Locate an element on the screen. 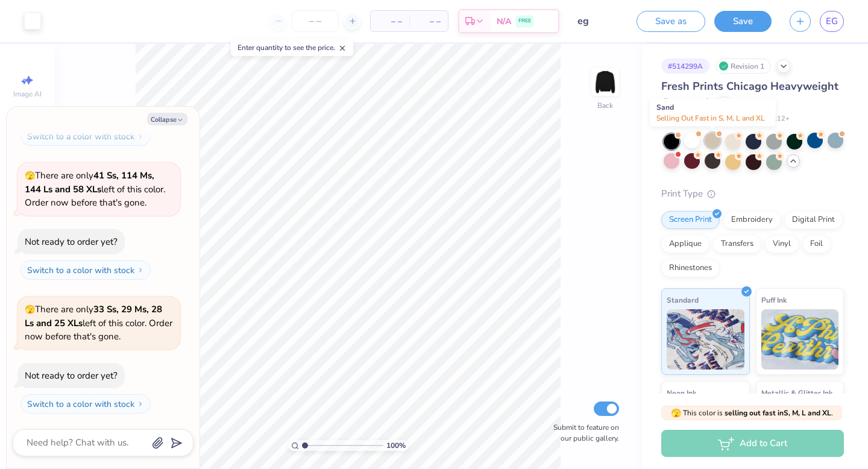 The width and height of the screenshot is (868, 469). div: Rhinestones is located at coordinates (690, 268).